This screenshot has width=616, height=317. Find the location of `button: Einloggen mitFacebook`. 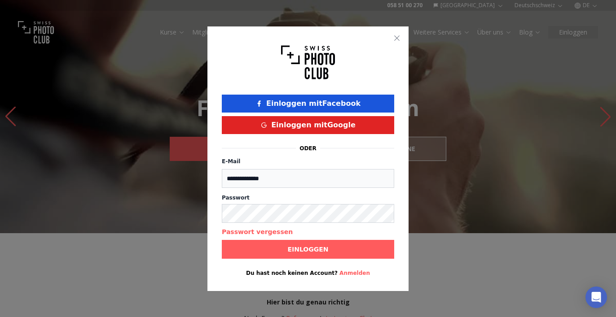

button: Einloggen mitFacebook is located at coordinates (308, 104).